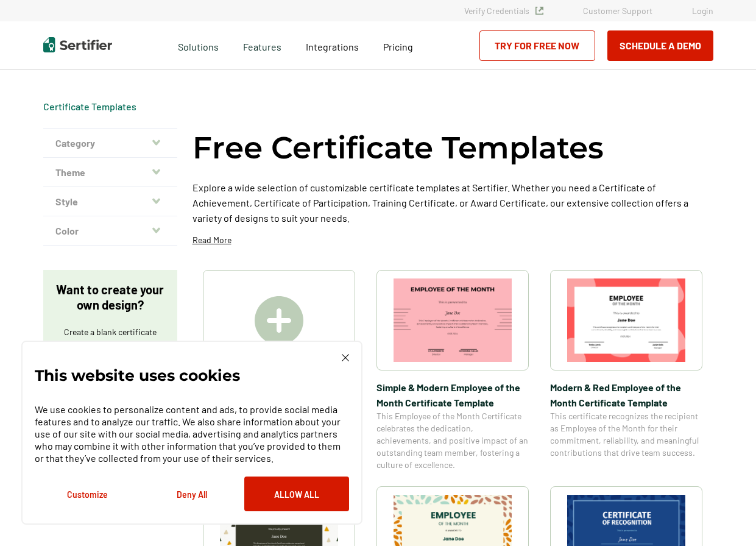  Describe the element at coordinates (110, 201) in the screenshot. I see `button: Style` at that location.